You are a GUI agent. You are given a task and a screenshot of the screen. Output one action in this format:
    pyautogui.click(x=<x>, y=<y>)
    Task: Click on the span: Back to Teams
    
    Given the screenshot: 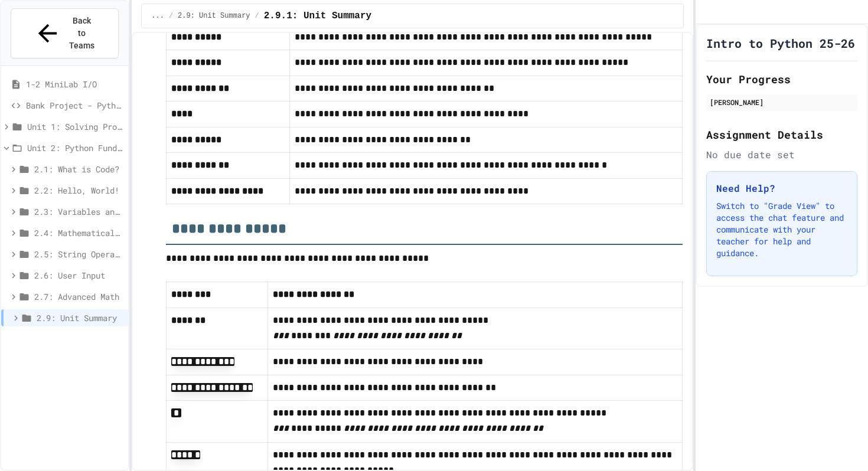 What is the action you would take?
    pyautogui.click(x=82, y=33)
    